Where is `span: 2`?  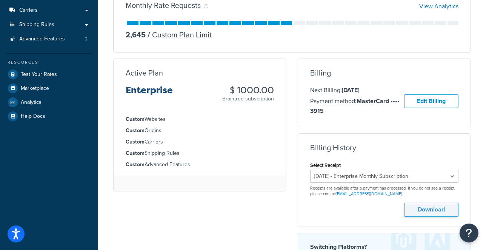 span: 2 is located at coordinates (86, 39).